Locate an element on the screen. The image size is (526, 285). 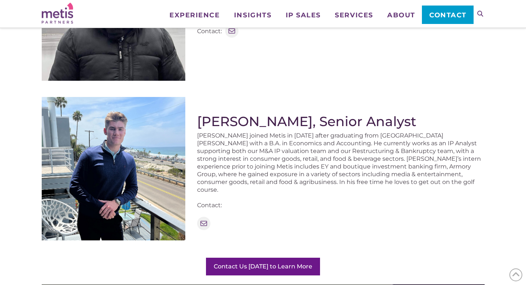
span: Back to Top is located at coordinates (516, 275).